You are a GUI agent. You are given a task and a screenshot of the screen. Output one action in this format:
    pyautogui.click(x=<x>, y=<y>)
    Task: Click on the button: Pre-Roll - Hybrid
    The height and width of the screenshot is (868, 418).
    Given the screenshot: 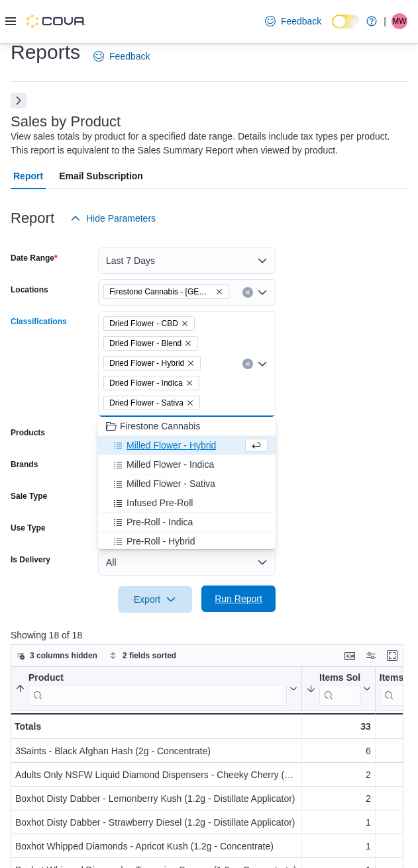 What is the action you would take?
    pyautogui.click(x=187, y=541)
    